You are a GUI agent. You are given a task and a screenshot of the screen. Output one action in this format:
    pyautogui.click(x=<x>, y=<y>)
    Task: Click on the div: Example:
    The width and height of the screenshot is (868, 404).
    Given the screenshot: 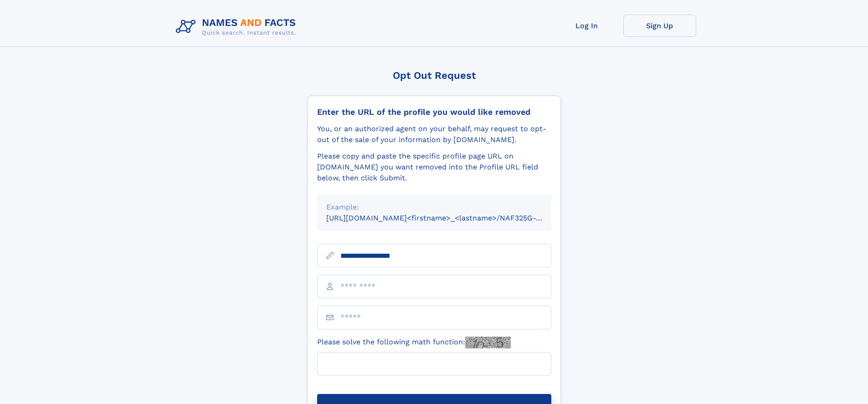 What is the action you would take?
    pyautogui.click(x=434, y=207)
    